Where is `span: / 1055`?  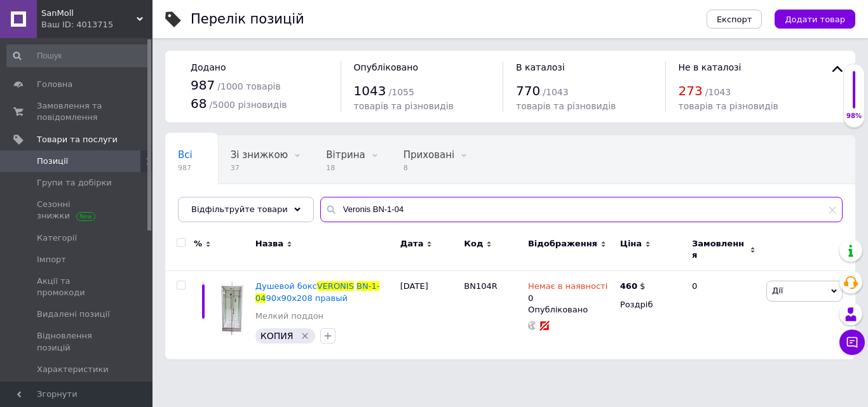
span: / 1055 is located at coordinates (402, 92).